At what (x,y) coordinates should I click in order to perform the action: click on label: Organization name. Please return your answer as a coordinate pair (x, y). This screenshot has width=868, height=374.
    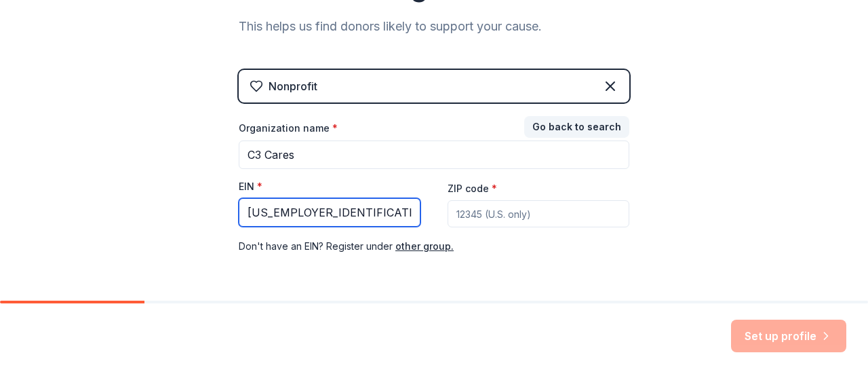
    Looking at the image, I should click on (288, 128).